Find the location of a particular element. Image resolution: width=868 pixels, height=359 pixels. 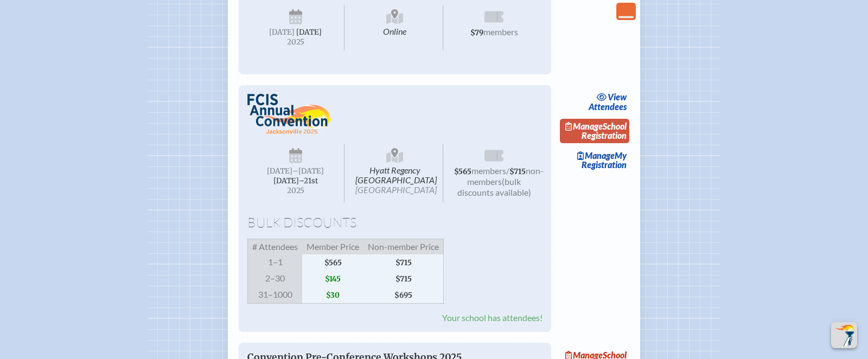

a: ManageSchool Registration is located at coordinates (595, 131).